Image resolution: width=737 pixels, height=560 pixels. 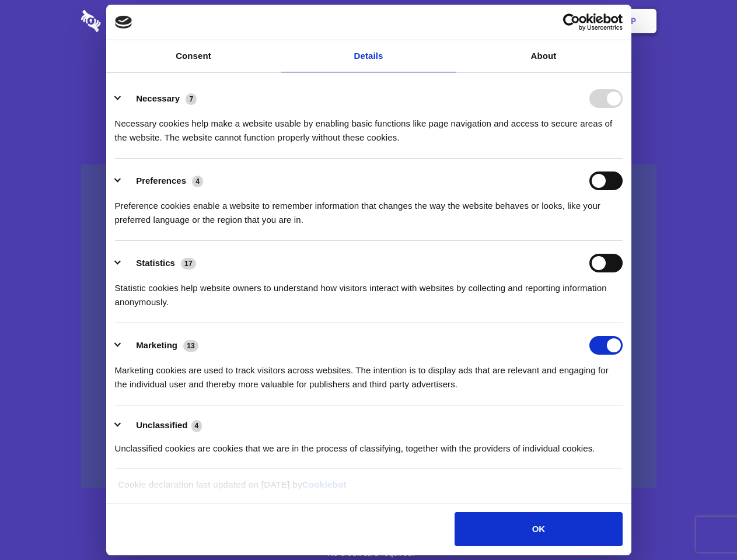 I want to click on span: 13, so click(x=191, y=346).